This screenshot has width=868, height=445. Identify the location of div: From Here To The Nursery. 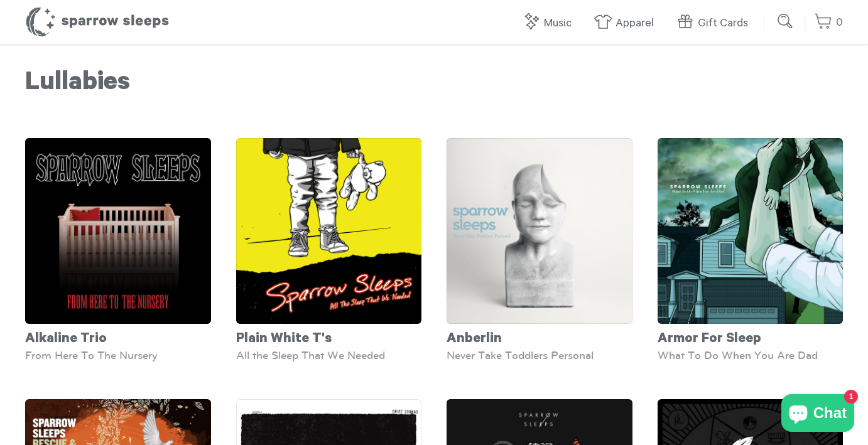
(118, 355).